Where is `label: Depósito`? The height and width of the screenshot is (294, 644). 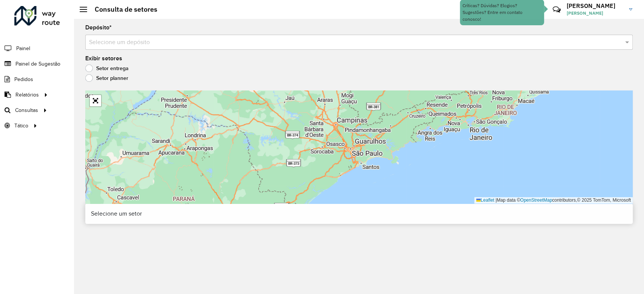
label: Depósito is located at coordinates (98, 28).